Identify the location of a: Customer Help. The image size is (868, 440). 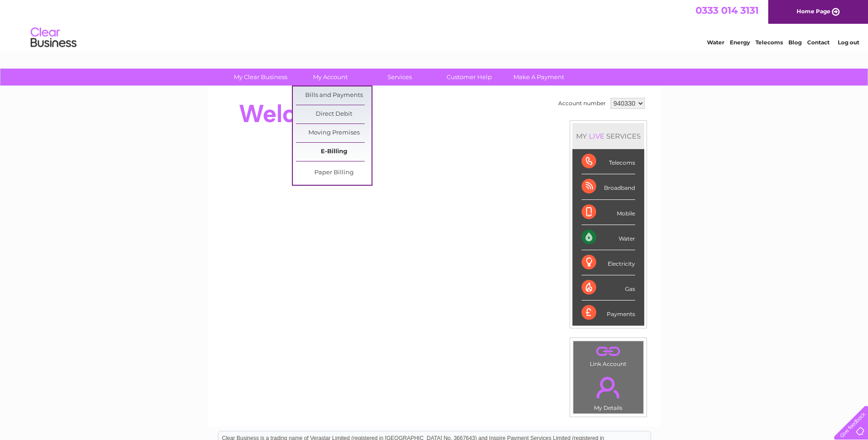
(469, 77).